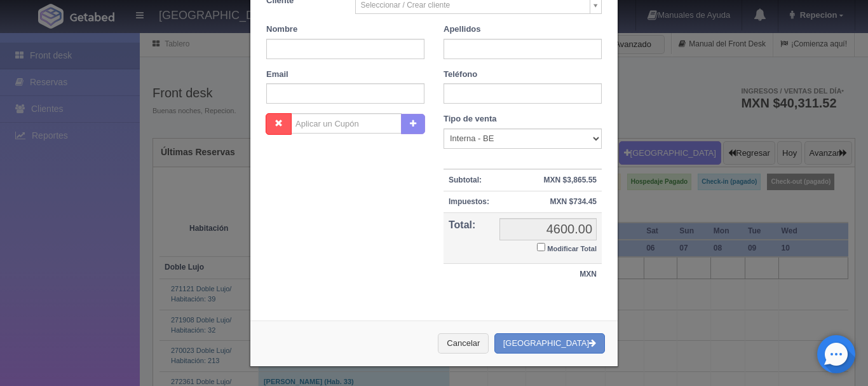 The height and width of the screenshot is (386, 868). What do you see at coordinates (471, 119) in the screenshot?
I see `label: Tipo de venta` at bounding box center [471, 119].